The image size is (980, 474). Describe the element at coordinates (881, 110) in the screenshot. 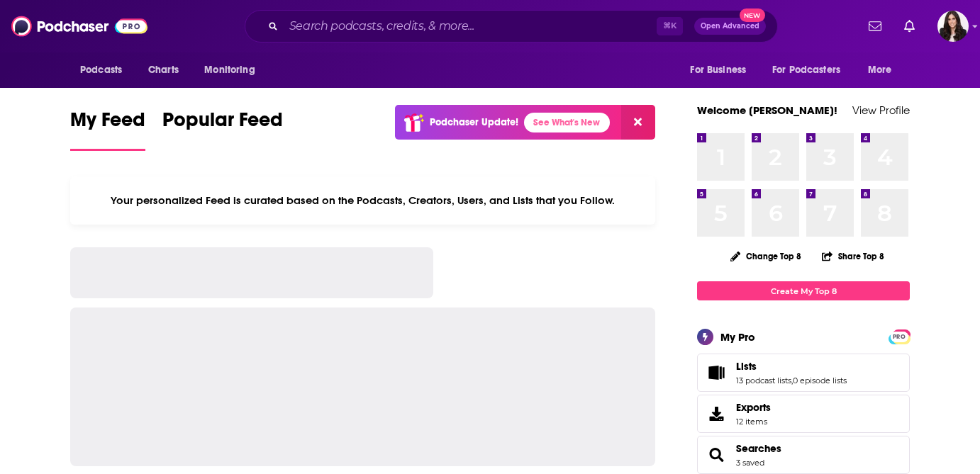

I see `a: View Profile` at that location.